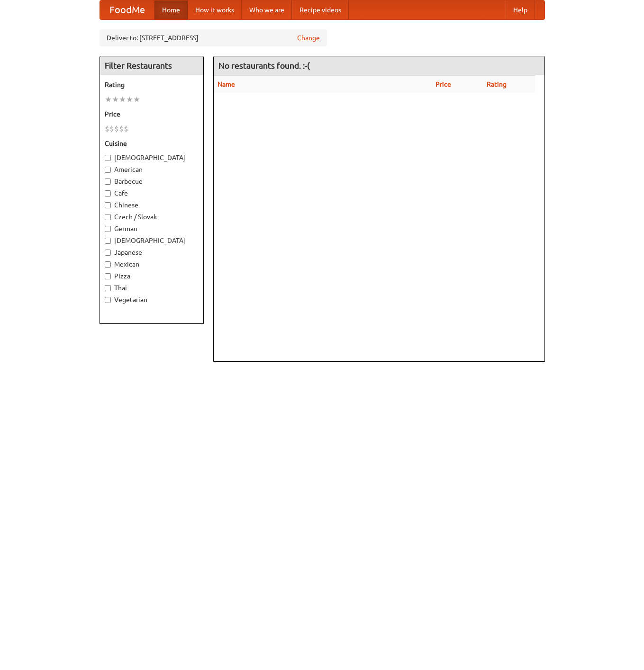 The width and height of the screenshot is (644, 670). I want to click on input: Vegetarian, so click(107, 300).